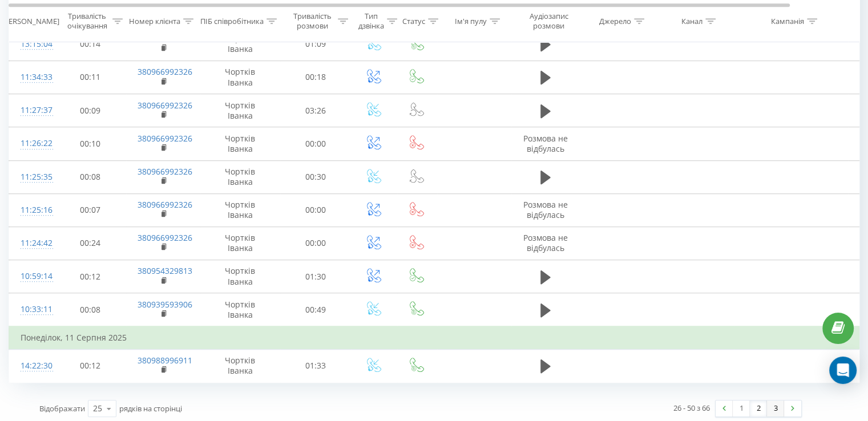  Describe the element at coordinates (32, 143) in the screenshot. I see `div: 11:26:22` at that location.